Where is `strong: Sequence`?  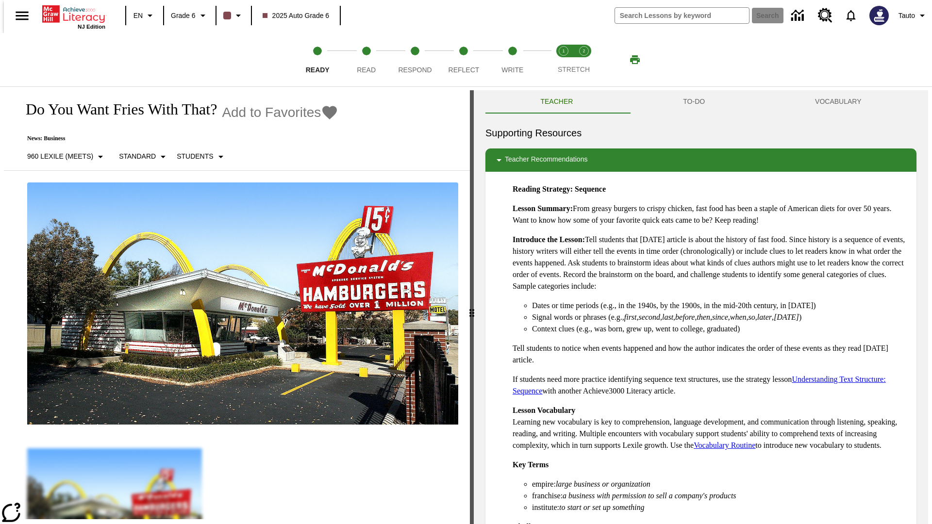 strong: Sequence is located at coordinates (590, 189).